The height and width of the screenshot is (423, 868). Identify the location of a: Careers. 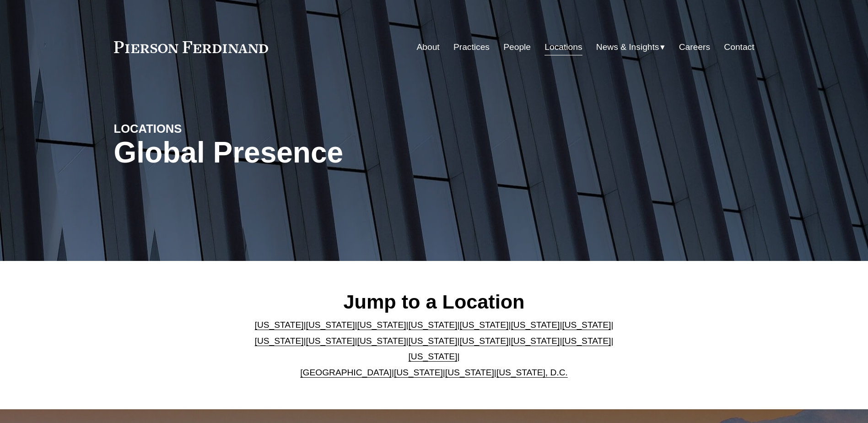
(694, 47).